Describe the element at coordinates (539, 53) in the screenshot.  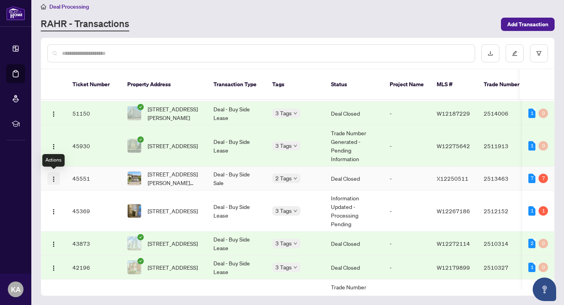
I see `span: filter` at that location.